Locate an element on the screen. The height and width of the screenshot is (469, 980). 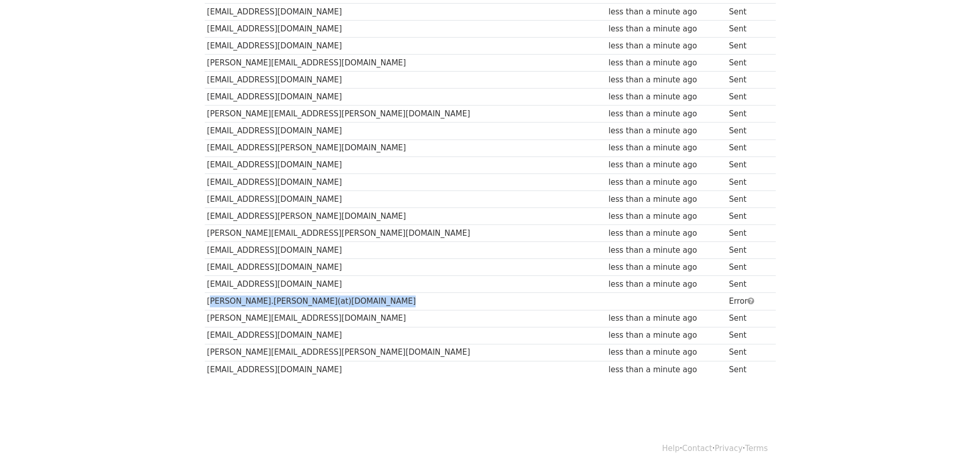
div: Chat Widget is located at coordinates (954, 444).